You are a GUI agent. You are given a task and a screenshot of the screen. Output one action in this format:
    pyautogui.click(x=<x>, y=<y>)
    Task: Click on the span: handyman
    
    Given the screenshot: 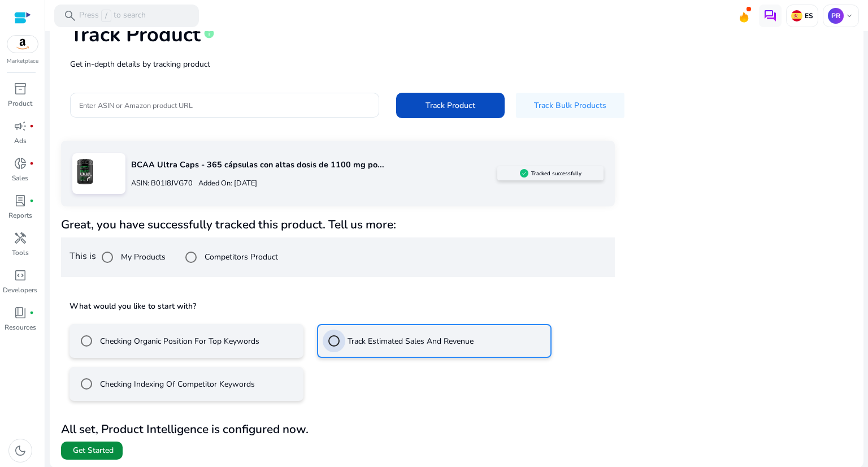 What is the action you would take?
    pyautogui.click(x=20, y=238)
    